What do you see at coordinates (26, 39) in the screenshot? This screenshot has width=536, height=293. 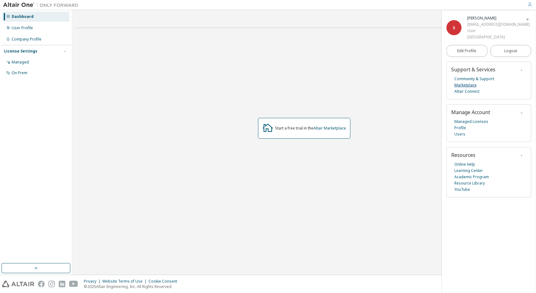 I see `div: Company Profile` at bounding box center [26, 39].